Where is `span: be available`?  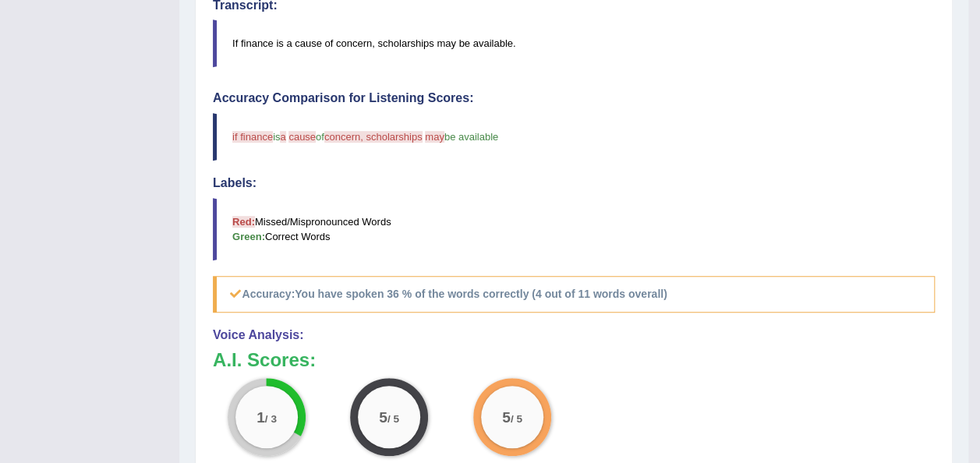
span: be available is located at coordinates (471, 137).